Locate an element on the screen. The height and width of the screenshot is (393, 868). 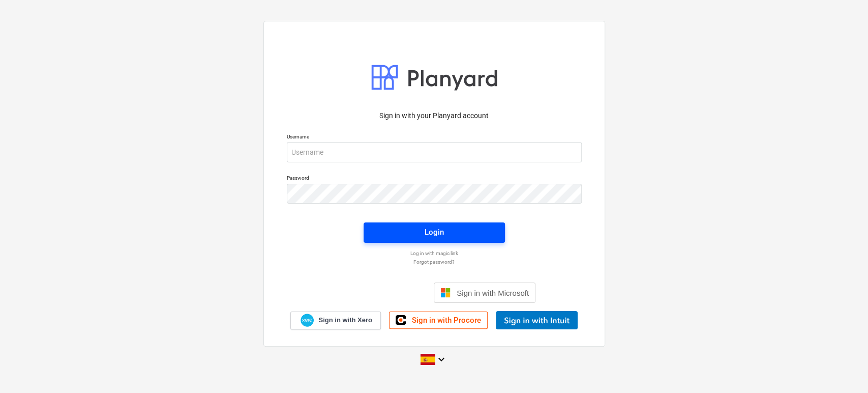
i: keyboard_arrow_down is located at coordinates (442, 360).